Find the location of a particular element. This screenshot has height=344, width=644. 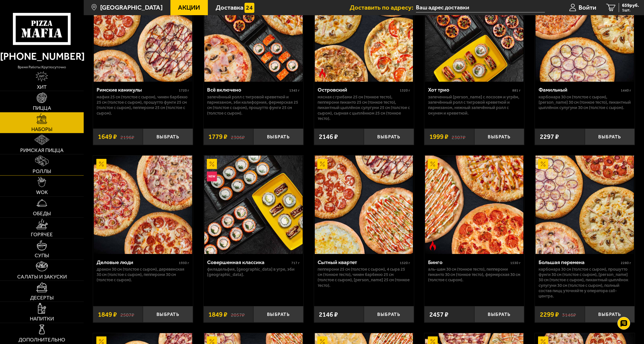

img: Сытный квартет is located at coordinates (364, 204).